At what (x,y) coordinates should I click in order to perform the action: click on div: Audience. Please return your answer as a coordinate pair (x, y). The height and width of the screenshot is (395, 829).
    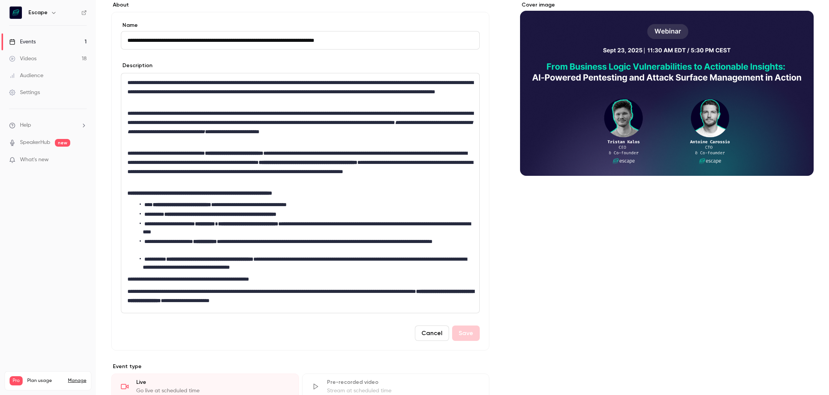
    Looking at the image, I should click on (26, 76).